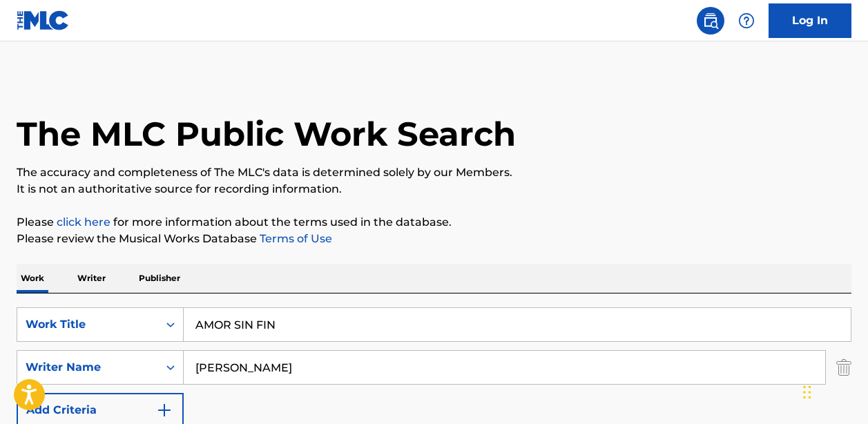  I want to click on p: It is not an authoritative source for recording information., so click(434, 189).